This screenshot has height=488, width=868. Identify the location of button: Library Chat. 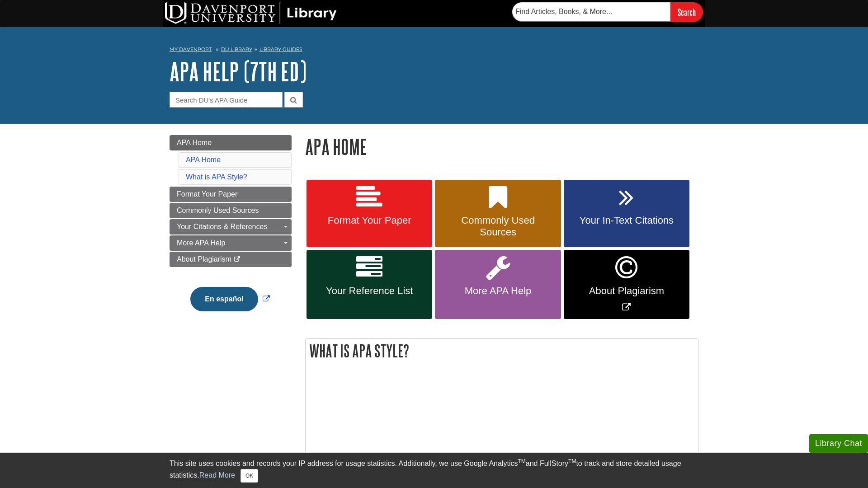
(839, 443).